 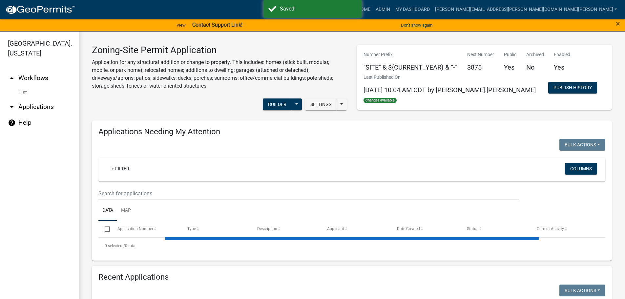 I want to click on datatable-header-cell: Current Activity, so click(x=565, y=229).